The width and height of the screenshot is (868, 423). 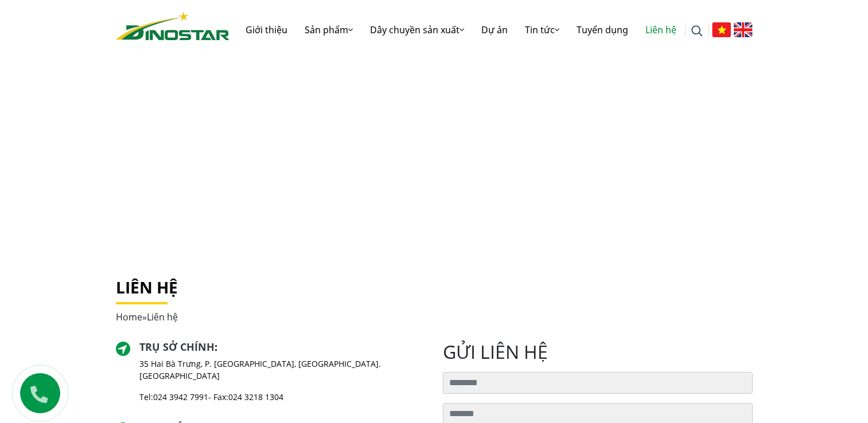 I want to click on h1: Liên hệ, so click(x=435, y=288).